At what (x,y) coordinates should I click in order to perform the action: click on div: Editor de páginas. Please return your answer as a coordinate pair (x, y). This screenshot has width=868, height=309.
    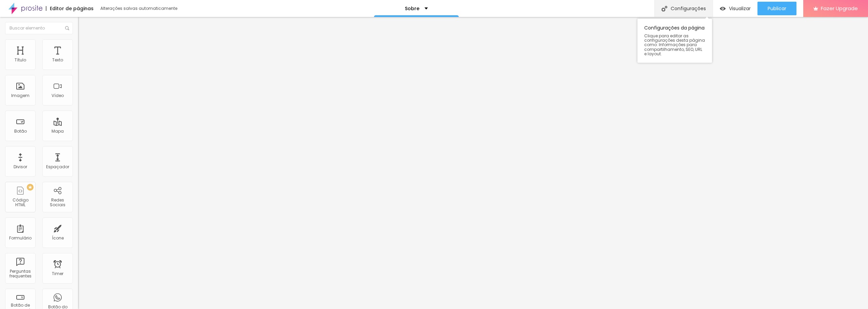
    Looking at the image, I should click on (70, 9).